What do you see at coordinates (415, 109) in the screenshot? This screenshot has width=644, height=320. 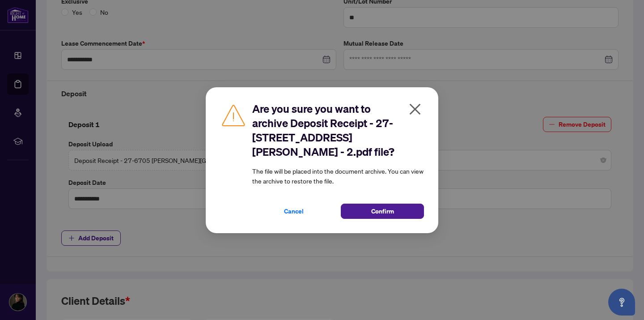 I see `span: close` at bounding box center [415, 109].